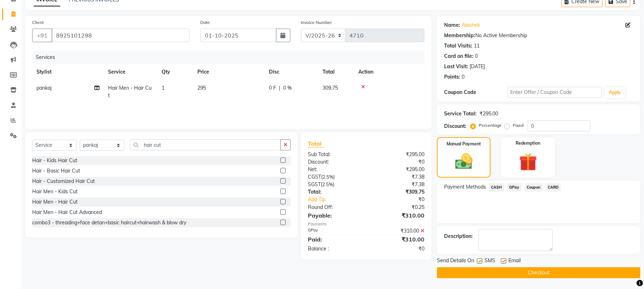 The width and height of the screenshot is (644, 289). I want to click on span: 0 F, so click(272, 88).